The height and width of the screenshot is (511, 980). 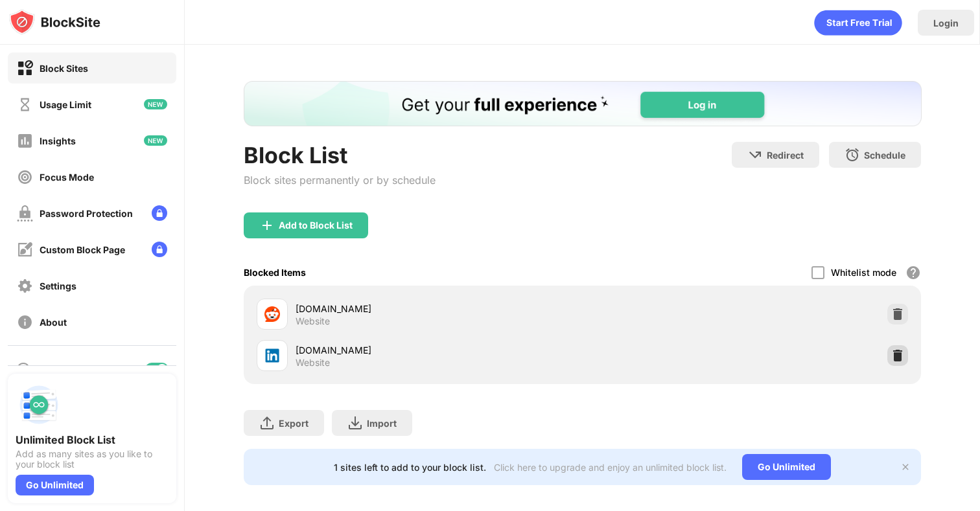 What do you see at coordinates (25, 177) in the screenshot?
I see `img: focus-off.svg` at bounding box center [25, 177].